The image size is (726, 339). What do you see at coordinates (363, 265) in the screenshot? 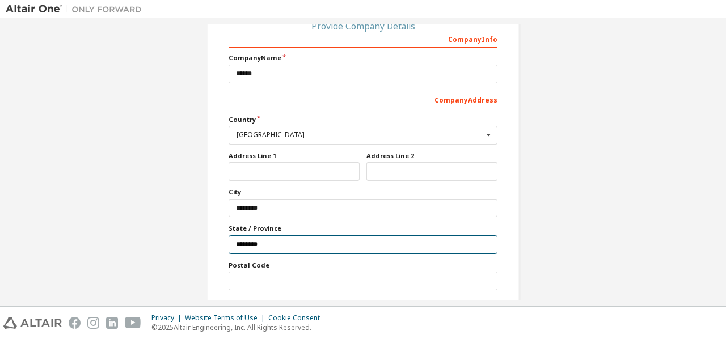
I see `label: Postal Code` at bounding box center [363, 265].